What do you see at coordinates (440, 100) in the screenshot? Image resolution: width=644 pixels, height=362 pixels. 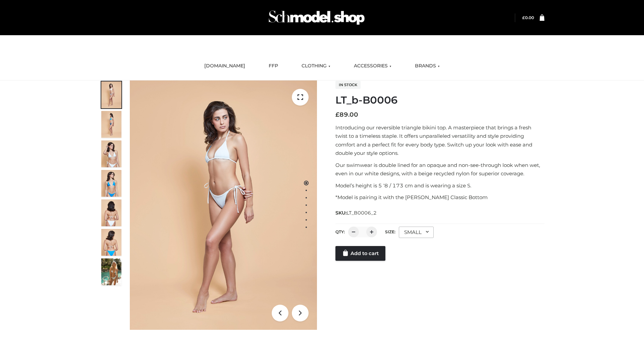 I see `h1: LT_b-B0006` at bounding box center [440, 100].